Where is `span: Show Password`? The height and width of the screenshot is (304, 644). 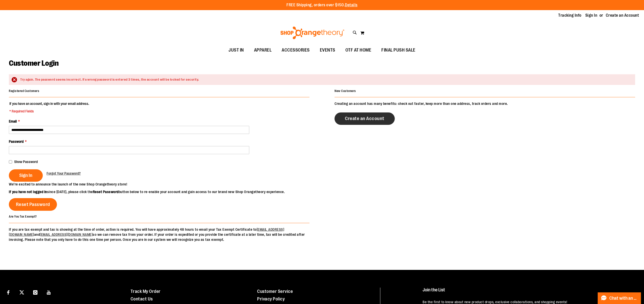 span: Show Password is located at coordinates (26, 162).